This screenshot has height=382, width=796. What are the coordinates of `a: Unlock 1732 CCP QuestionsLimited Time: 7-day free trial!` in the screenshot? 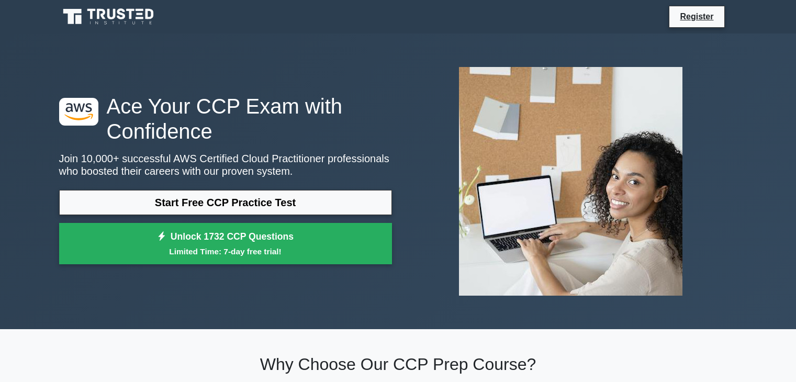 It's located at (226, 244).